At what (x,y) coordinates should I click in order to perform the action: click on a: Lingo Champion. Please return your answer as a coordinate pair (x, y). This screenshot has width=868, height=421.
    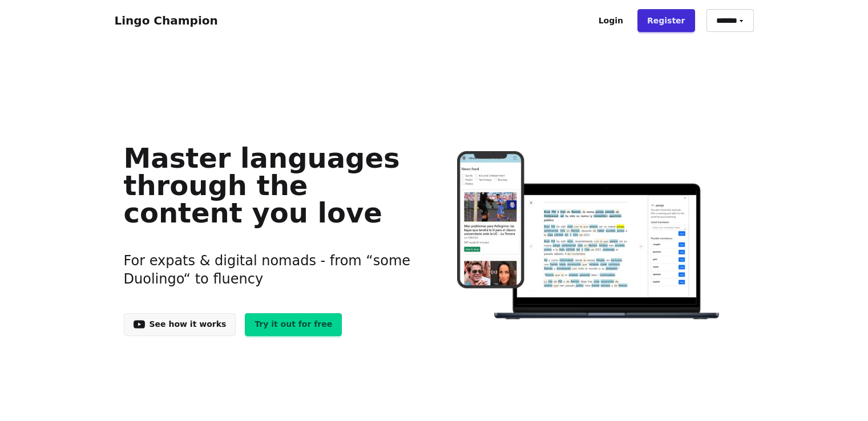
    Looking at the image, I should click on (166, 21).